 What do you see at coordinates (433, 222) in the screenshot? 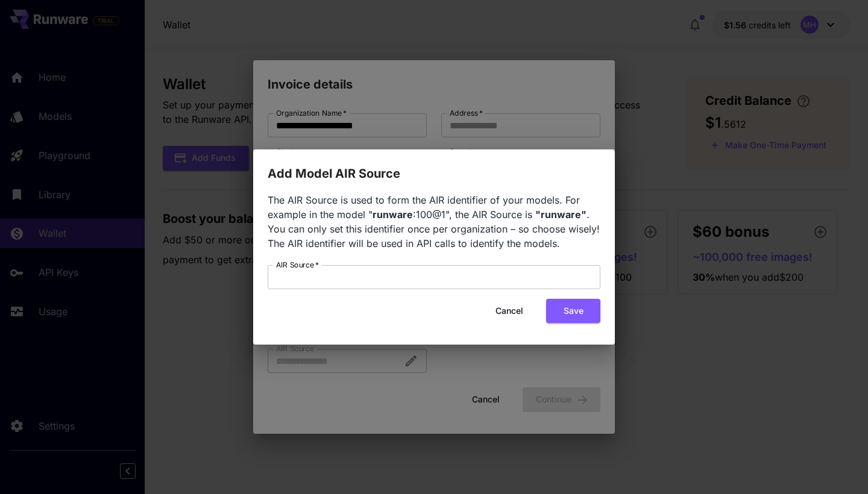
I see `span: The AIR Source is used to form the AIR identifier of your models. For example in the model " :100...` at bounding box center [433, 222].